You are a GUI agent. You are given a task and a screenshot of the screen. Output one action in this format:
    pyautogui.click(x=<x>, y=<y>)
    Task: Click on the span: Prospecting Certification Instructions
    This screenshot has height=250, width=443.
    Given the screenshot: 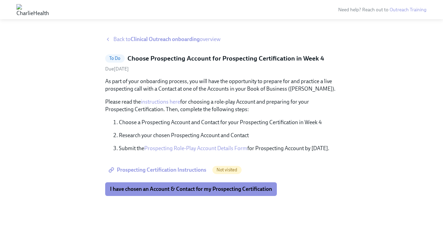 What is the action you would take?
    pyautogui.click(x=158, y=170)
    